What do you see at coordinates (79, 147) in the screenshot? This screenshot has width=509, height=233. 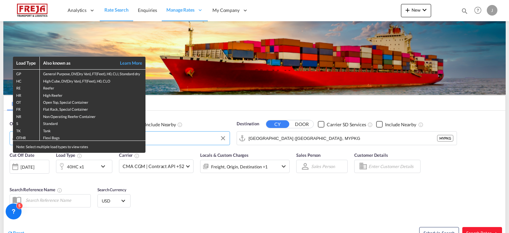 I see `div: Note: Select multiple load types to view rates` at bounding box center [79, 147].